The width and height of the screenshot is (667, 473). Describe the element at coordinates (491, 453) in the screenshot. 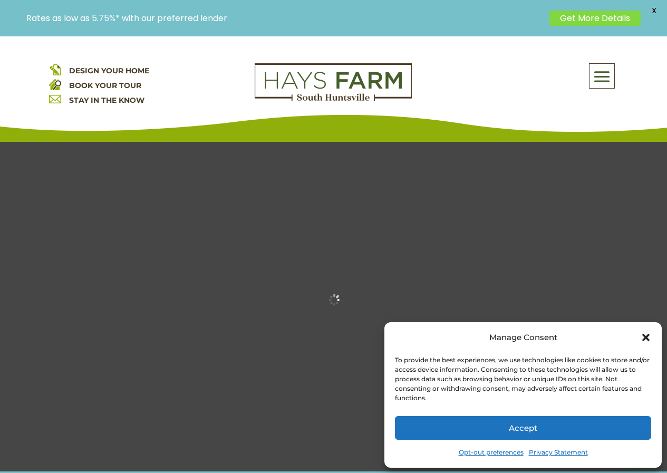

I see `a: Opt-out preferences` at that location.